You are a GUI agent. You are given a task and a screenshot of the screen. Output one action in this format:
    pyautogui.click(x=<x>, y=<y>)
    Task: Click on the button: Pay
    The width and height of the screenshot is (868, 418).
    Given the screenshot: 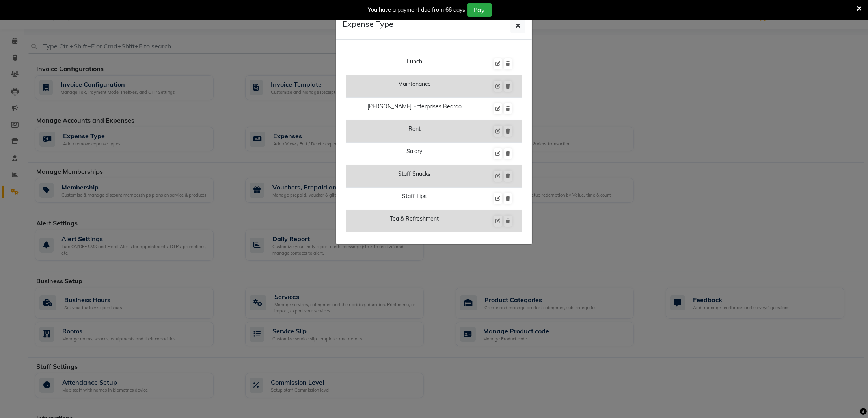 What is the action you would take?
    pyautogui.click(x=479, y=10)
    